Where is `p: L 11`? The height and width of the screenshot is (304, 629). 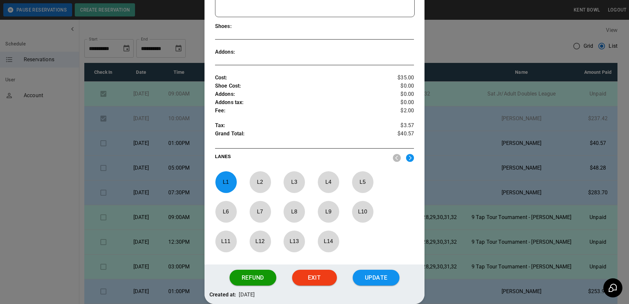 p: L 11 is located at coordinates (226, 241).